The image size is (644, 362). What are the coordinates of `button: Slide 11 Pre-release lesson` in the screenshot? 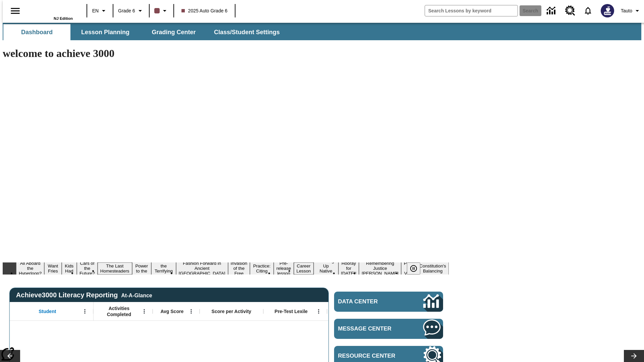 It's located at (284, 268).